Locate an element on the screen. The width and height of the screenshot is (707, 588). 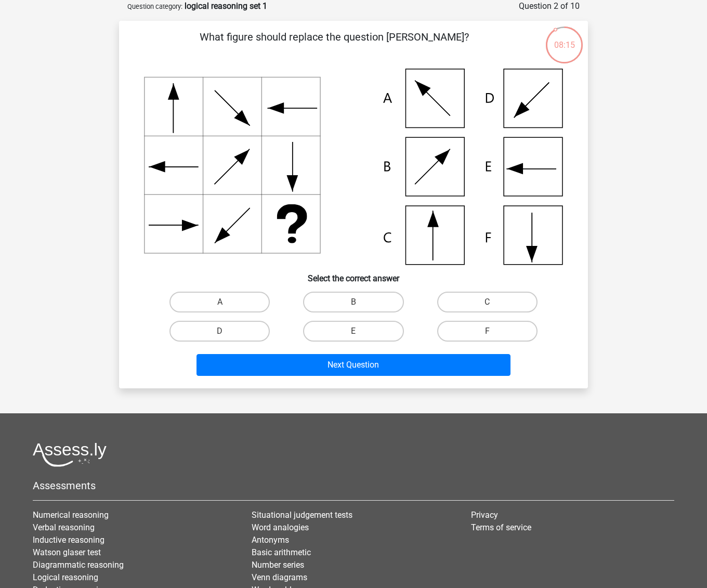
a: Basic arithmetic is located at coordinates (281, 552).